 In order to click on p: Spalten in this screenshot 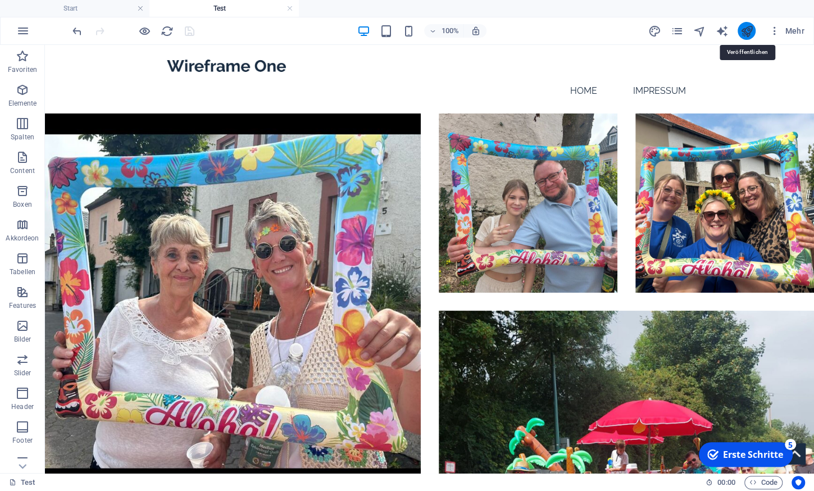, I will do `click(22, 137)`.